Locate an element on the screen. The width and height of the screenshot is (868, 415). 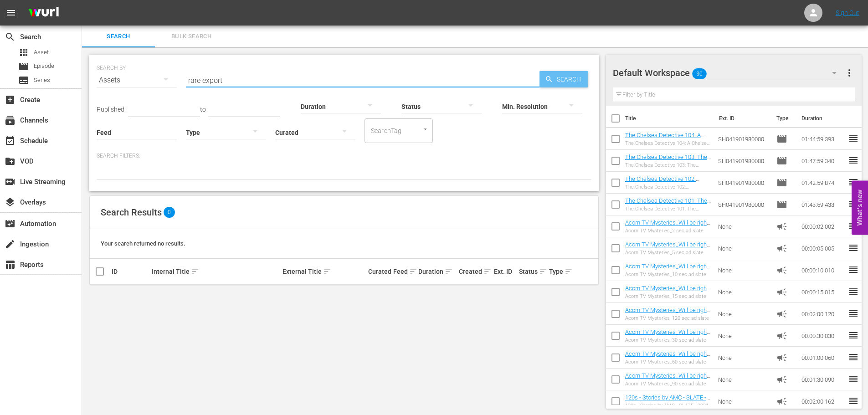
button: Open is located at coordinates (425, 129).